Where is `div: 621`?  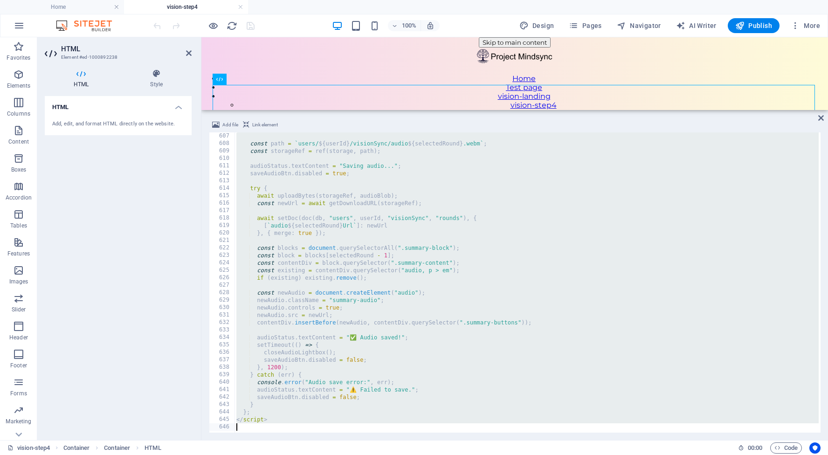
div: 621 is located at coordinates (223, 241).